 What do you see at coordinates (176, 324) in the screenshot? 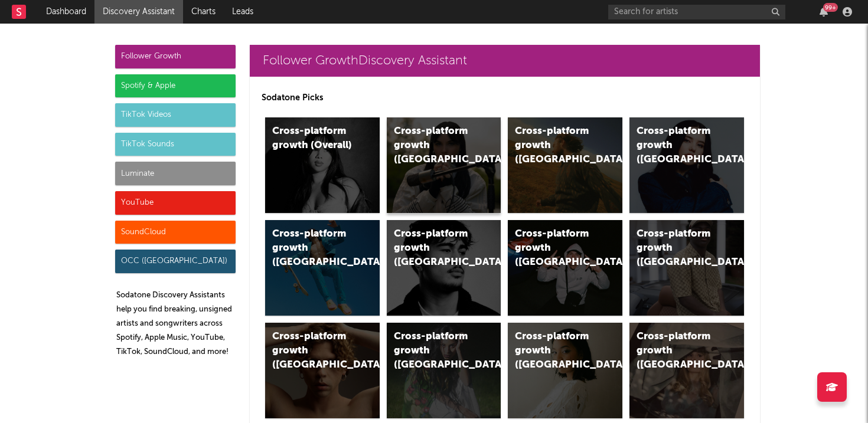
I see `p: Sodatone Discovery Assistants help you find breaking, unsigned artists and songwriters across Spo...` at bounding box center [176, 324].